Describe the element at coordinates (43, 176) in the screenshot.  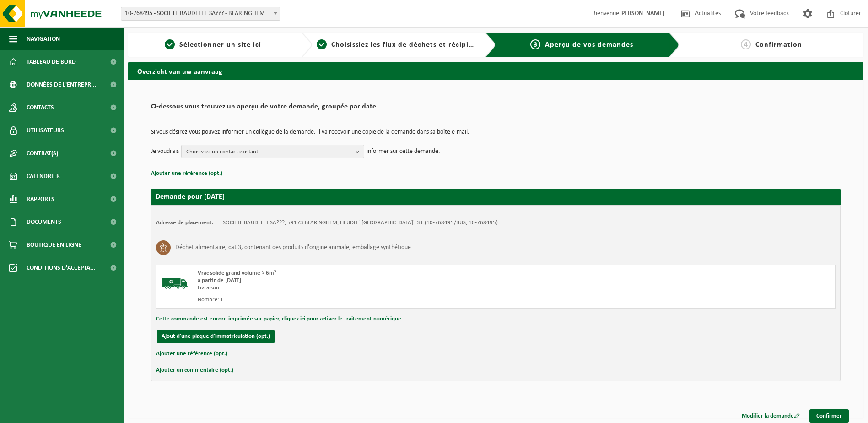
I see `span: Calendrier` at that location.